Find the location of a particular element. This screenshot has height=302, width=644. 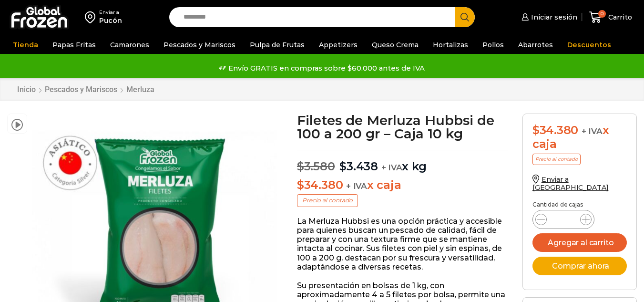

a: Abarrotes is located at coordinates (535, 45).